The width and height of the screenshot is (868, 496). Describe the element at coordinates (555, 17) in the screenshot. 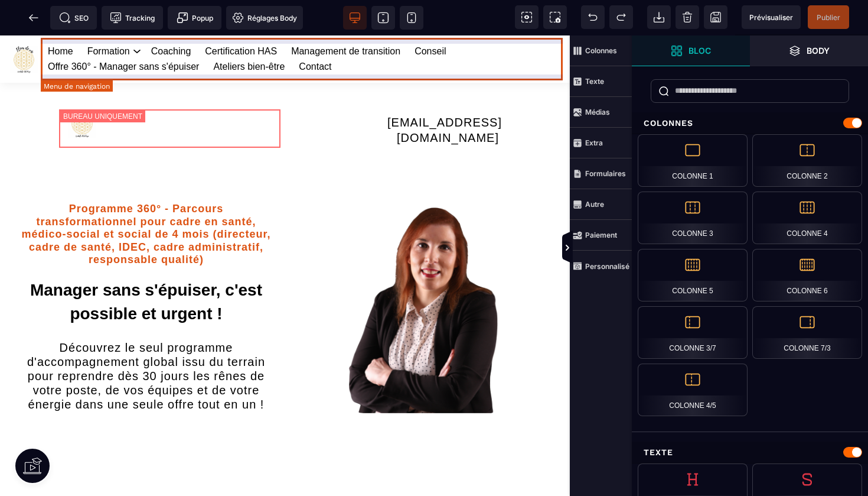

I see `span: Capture d'écran` at that location.